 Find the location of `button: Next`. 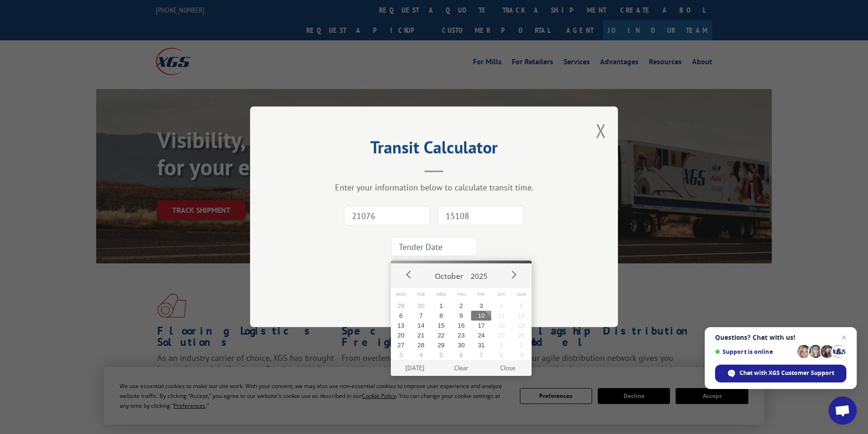

button: Next is located at coordinates (513, 275).